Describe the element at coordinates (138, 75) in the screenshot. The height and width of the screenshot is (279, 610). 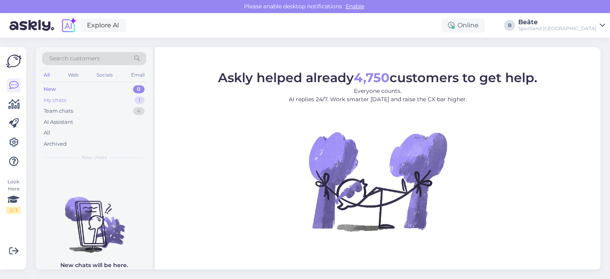
I see `div: Email` at that location.